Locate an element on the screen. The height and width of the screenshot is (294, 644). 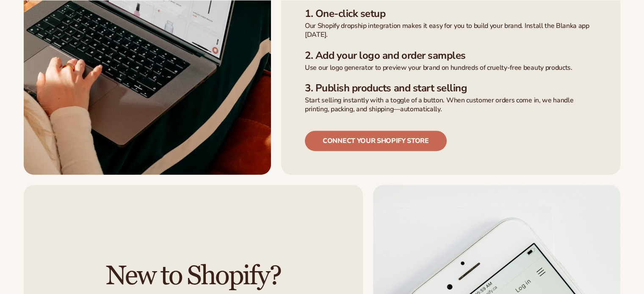
p: Use our logo generator to preview your brand on hundreds of cruelty-free beauty products. is located at coordinates (451, 68).